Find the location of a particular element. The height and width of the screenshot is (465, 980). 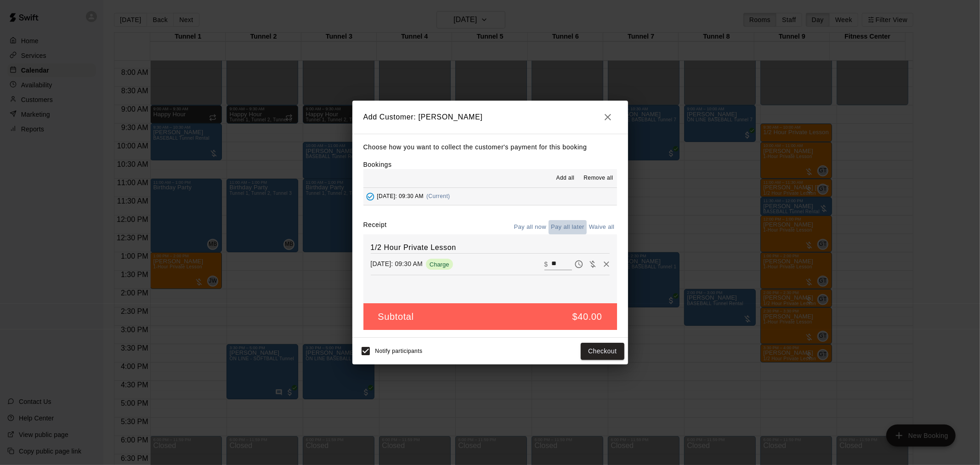

button: Remove all is located at coordinates (598, 178).